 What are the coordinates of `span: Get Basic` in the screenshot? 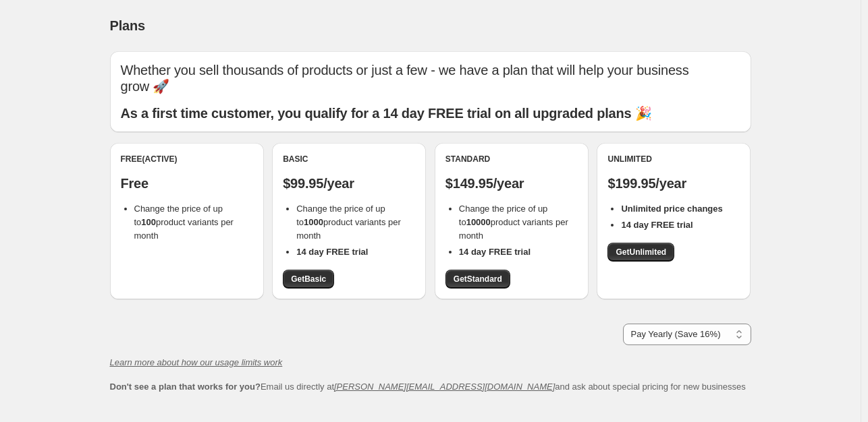 It's located at (308, 279).